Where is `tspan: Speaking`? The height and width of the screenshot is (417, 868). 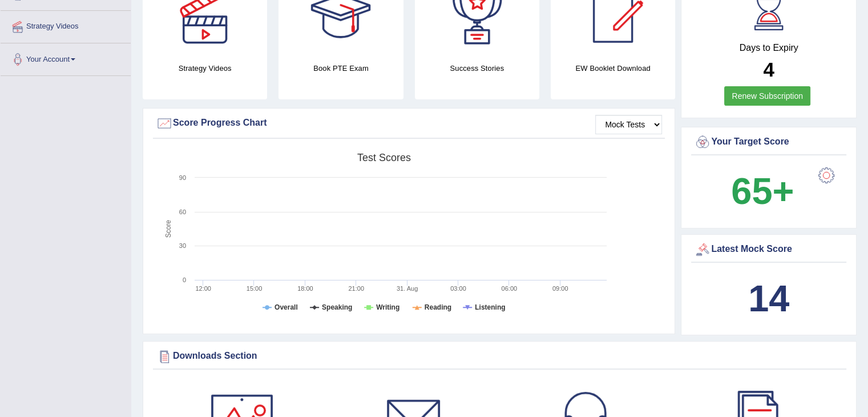
tspan: Speaking is located at coordinates (337, 307).